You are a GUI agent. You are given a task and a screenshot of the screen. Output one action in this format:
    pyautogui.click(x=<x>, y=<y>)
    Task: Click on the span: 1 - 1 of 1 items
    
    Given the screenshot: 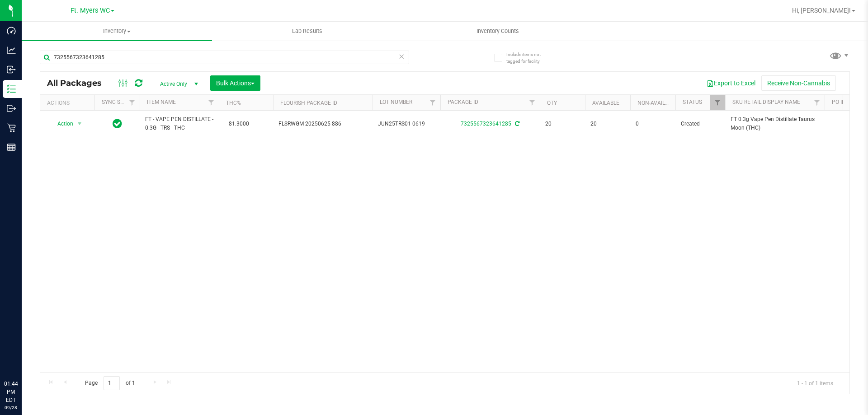 What is the action you would take?
    pyautogui.click(x=815, y=383)
    